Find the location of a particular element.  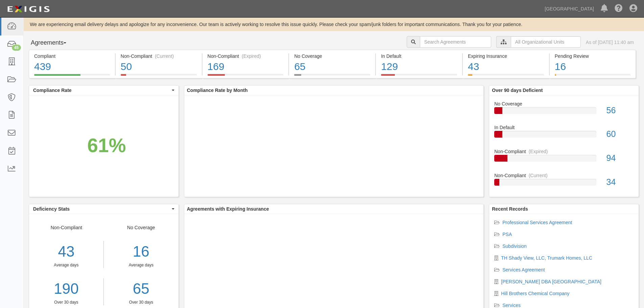

a: Subdivision is located at coordinates (515, 247).